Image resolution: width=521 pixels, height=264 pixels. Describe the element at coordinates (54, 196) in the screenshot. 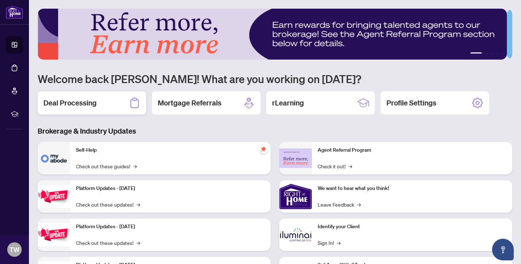

I see `img: Platform Updates - July 21, 2025` at that location.